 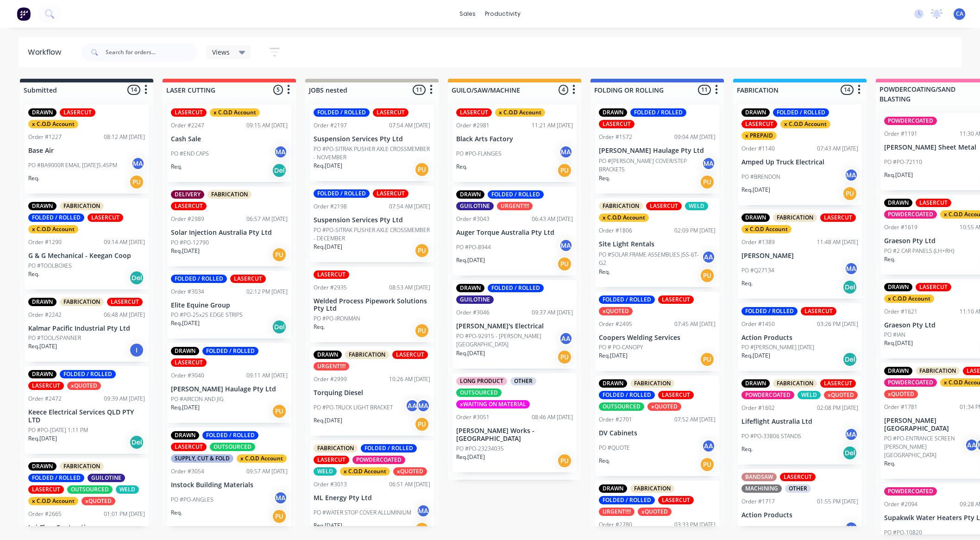 I want to click on div: Order #2472, so click(x=45, y=399).